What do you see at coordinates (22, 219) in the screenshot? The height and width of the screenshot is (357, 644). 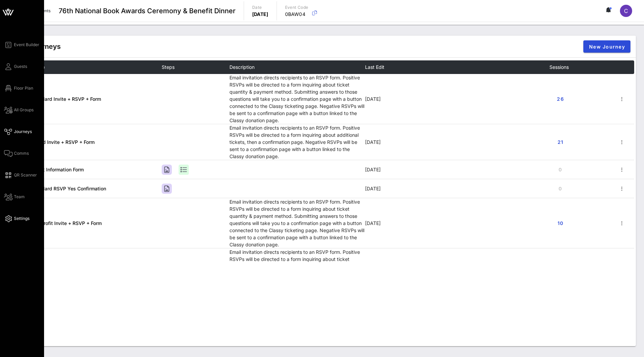 I see `span: Settings` at bounding box center [22, 219].